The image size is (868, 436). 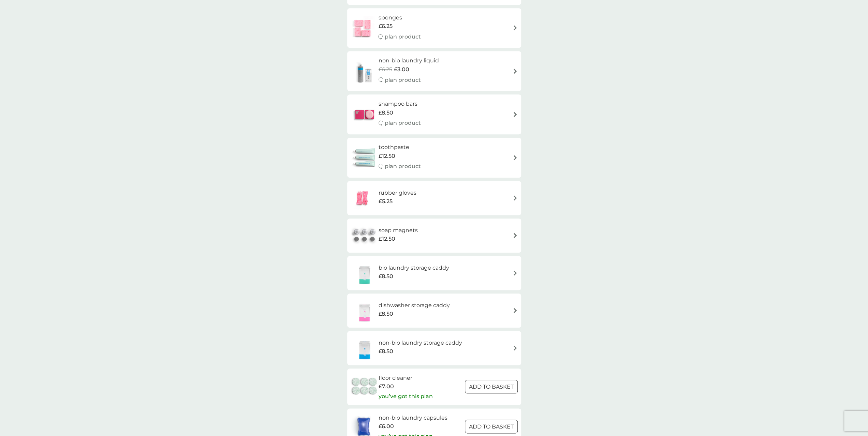 I want to click on h6: dishwasher storage caddy, so click(x=414, y=305).